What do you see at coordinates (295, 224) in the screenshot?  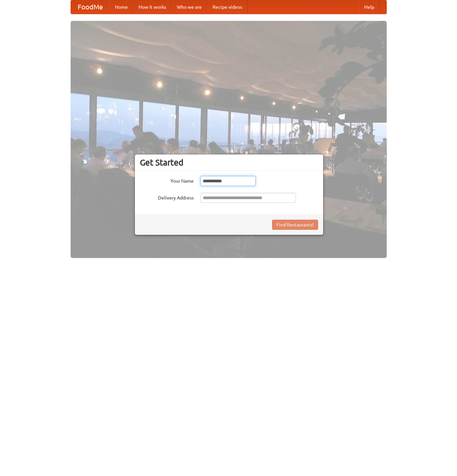 I see `button: Find Restaurants!` at bounding box center [295, 224].